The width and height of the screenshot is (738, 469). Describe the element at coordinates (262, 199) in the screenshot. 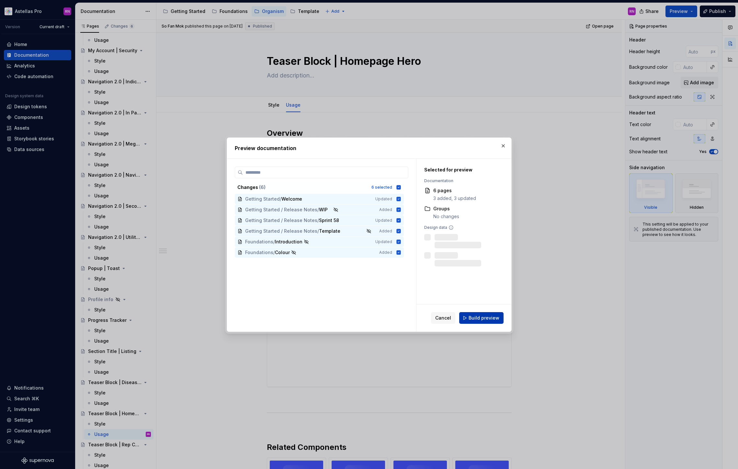

I see `span: Getting Started` at that location.